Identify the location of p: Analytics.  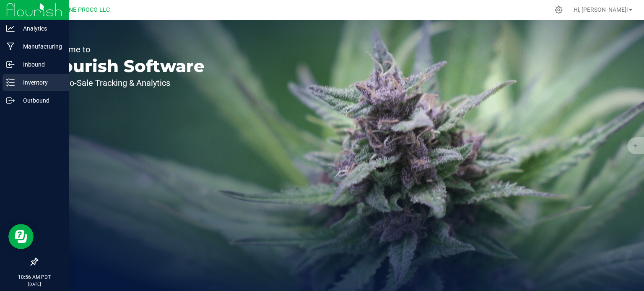
(40, 29).